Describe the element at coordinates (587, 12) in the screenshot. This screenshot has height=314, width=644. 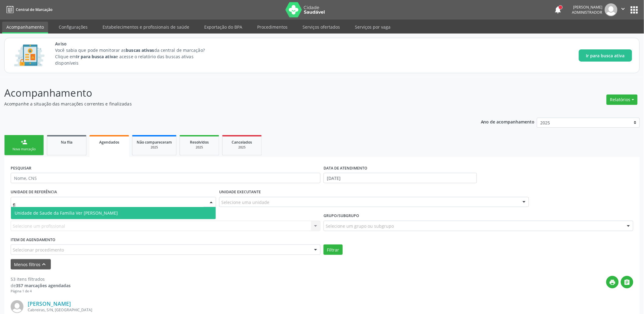
I see `span: Administrador` at that location.